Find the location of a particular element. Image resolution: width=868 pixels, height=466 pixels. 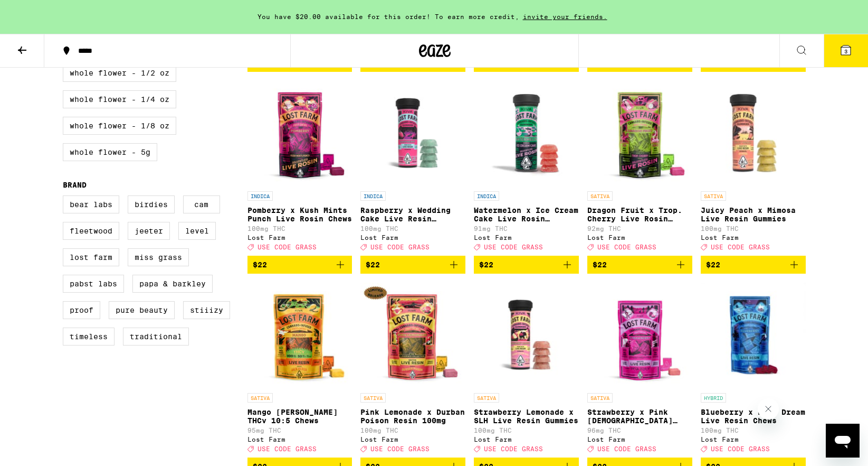

p: Pomberry x Kush Mints Punch Live Rosin Chews is located at coordinates (300, 214).